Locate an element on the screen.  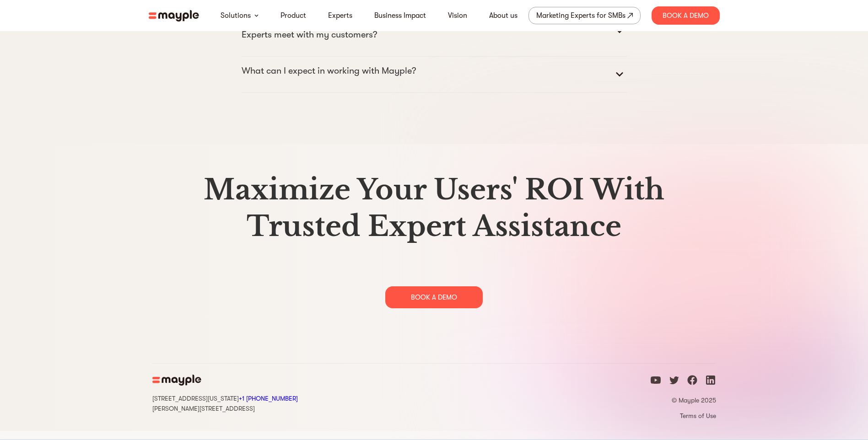
a: About us is located at coordinates (503, 16).